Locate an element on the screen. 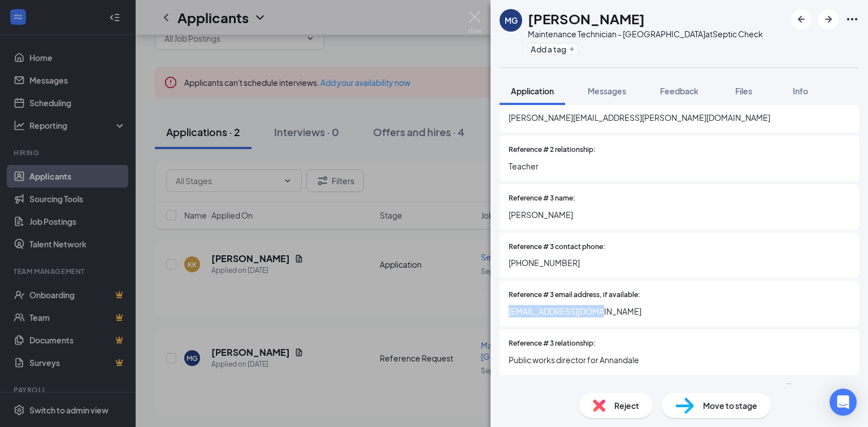  button: ArrowLeftNew is located at coordinates (801, 19).